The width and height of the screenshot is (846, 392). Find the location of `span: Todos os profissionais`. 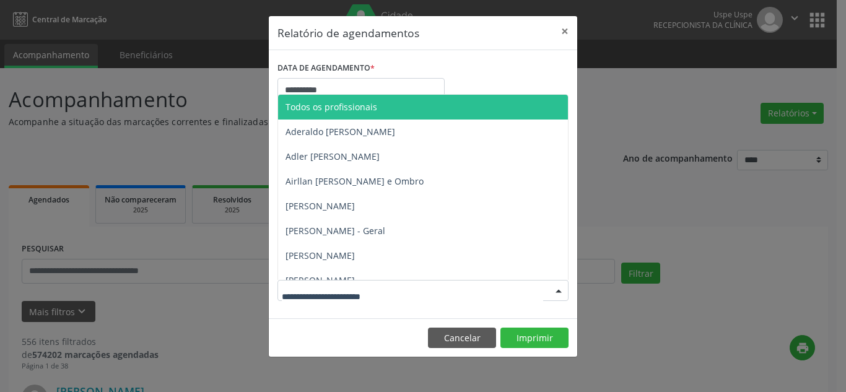

span: Todos os profissionais is located at coordinates (331, 106).